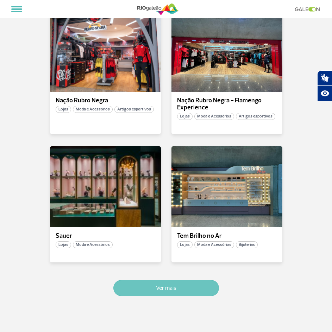 This screenshot has height=332, width=332. I want to click on span: Bijuterias, so click(247, 245).